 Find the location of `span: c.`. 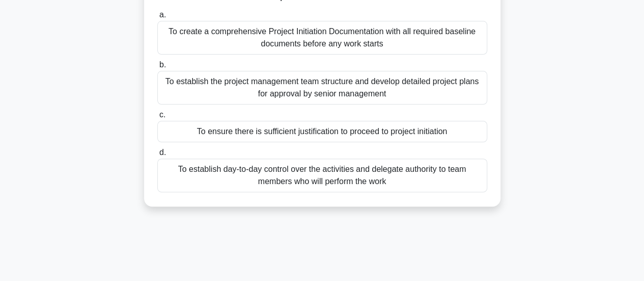

span: c. is located at coordinates (162, 114).